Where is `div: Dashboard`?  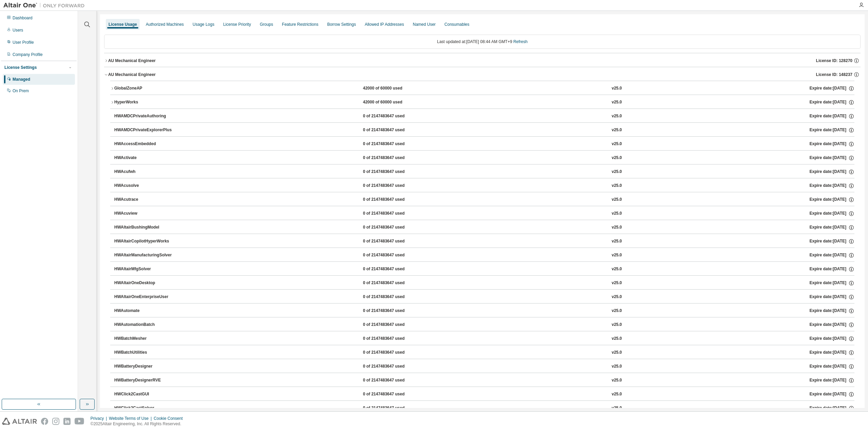 div: Dashboard is located at coordinates (22, 18).